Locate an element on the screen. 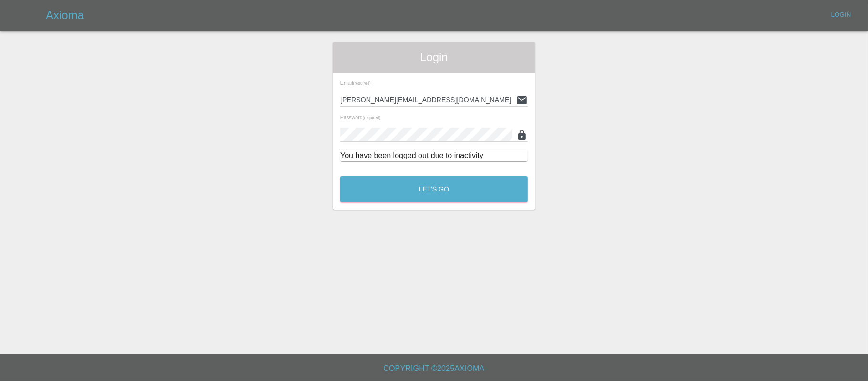 The height and width of the screenshot is (381, 868). span: Email is located at coordinates (356, 82).